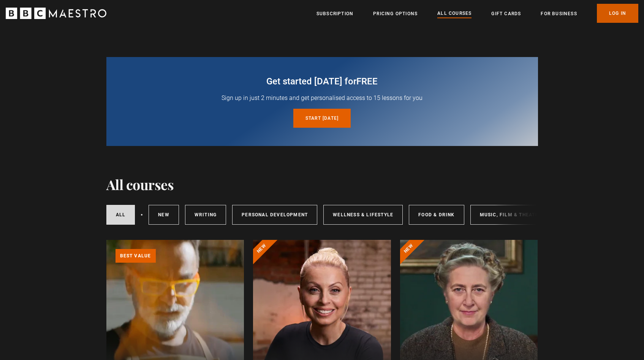 Image resolution: width=644 pixels, height=360 pixels. Describe the element at coordinates (322, 98) in the screenshot. I see `p: Sign up in just 2 minutes and get personalised access to 15 lessons for you` at that location.